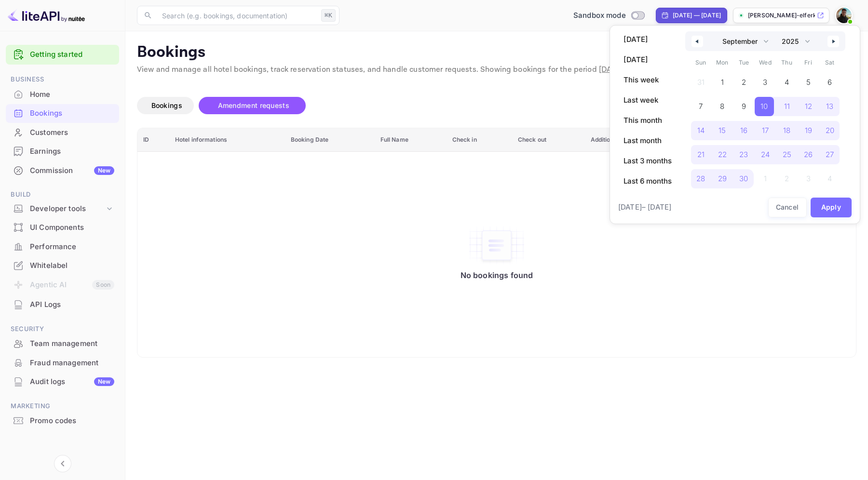 The height and width of the screenshot is (480, 868). Describe the element at coordinates (831, 207) in the screenshot. I see `button: Apply` at that location.